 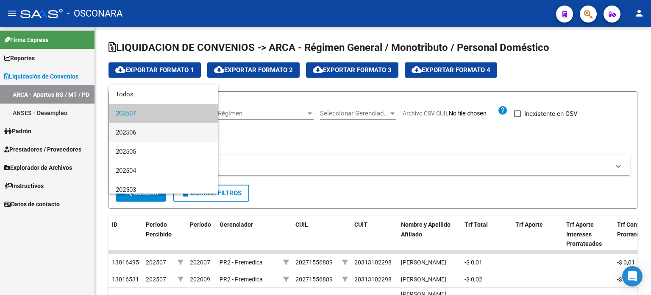 What do you see at coordinates (164, 132) in the screenshot?
I see `span: 202506` at bounding box center [164, 132].